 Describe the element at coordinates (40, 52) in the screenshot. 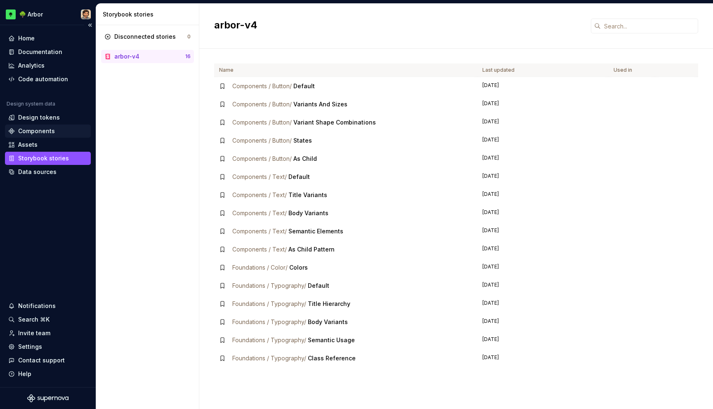

I see `div: Documentation` at that location.